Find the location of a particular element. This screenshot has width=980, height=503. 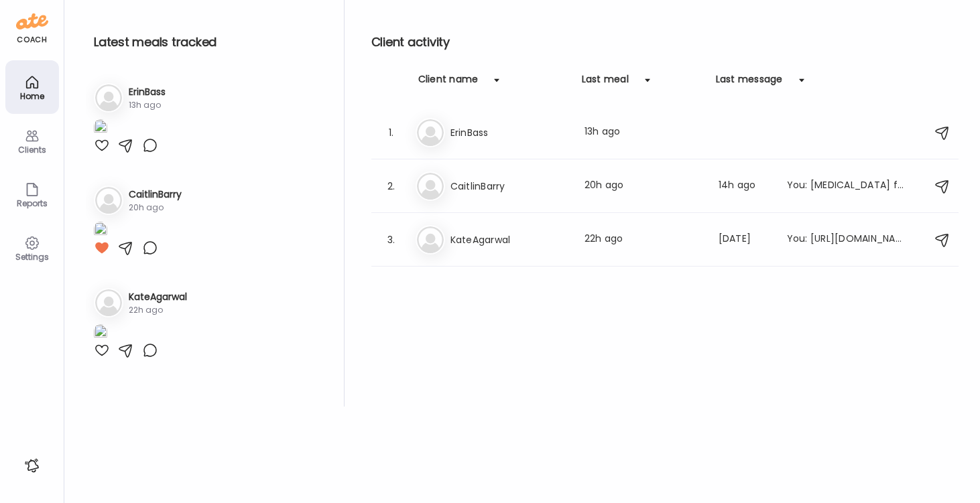

div: 3. is located at coordinates (392, 240).